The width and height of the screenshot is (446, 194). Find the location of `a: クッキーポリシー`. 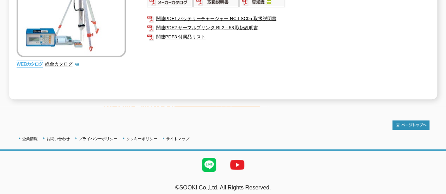

a: クッキーポリシー is located at coordinates (142, 139).